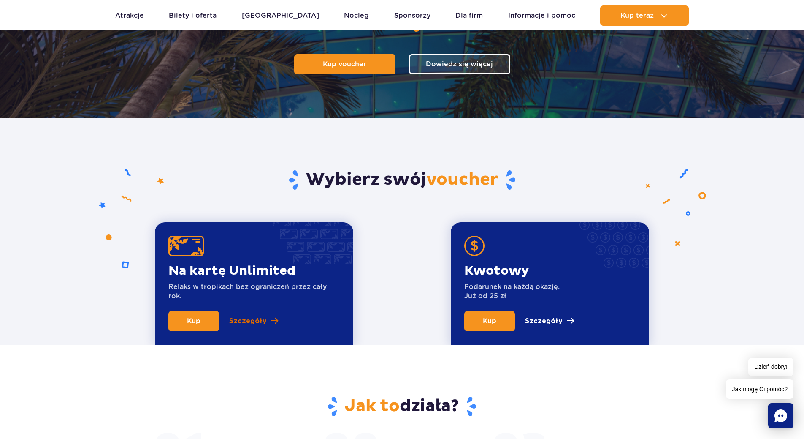 Image resolution: width=804 pixels, height=439 pixels. What do you see at coordinates (345, 64) in the screenshot?
I see `a: Kup voucher` at bounding box center [345, 64].